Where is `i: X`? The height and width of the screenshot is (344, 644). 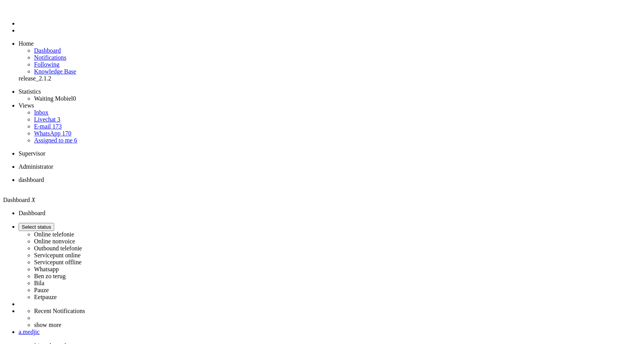 i: X is located at coordinates (33, 200).